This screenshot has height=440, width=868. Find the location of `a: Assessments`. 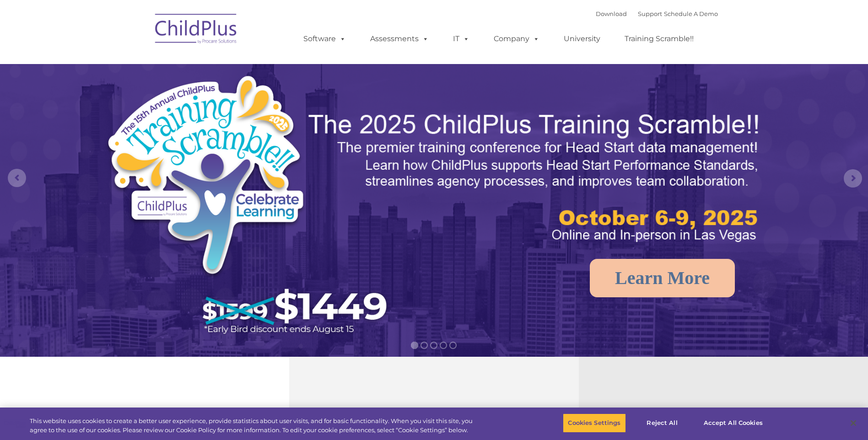

a: Assessments is located at coordinates (399, 39).